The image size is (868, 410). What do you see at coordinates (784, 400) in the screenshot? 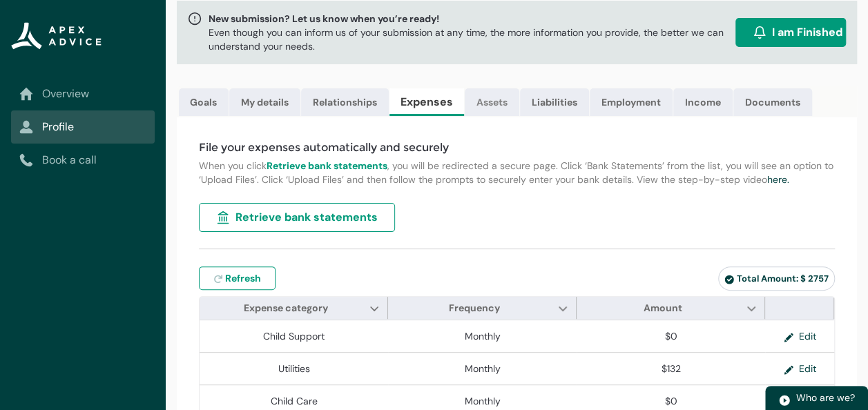
I see `img: play.svg` at bounding box center [784, 400].